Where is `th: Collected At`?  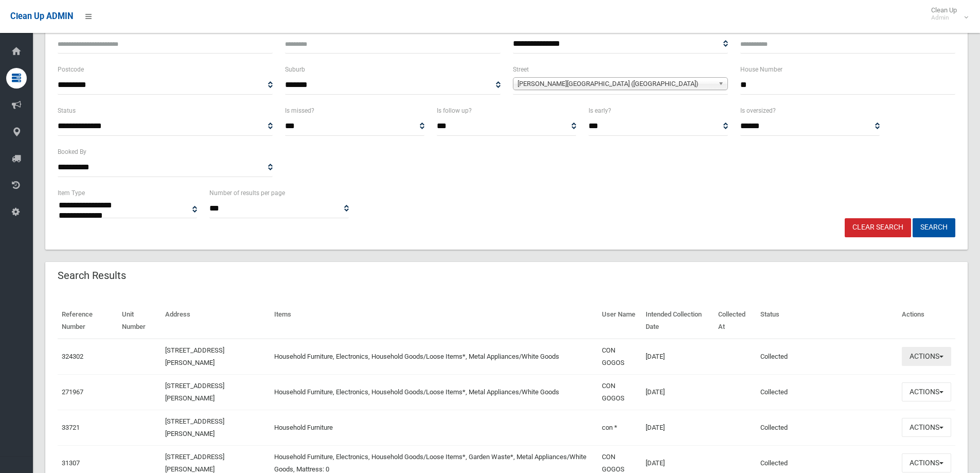 th: Collected At is located at coordinates (735, 320).